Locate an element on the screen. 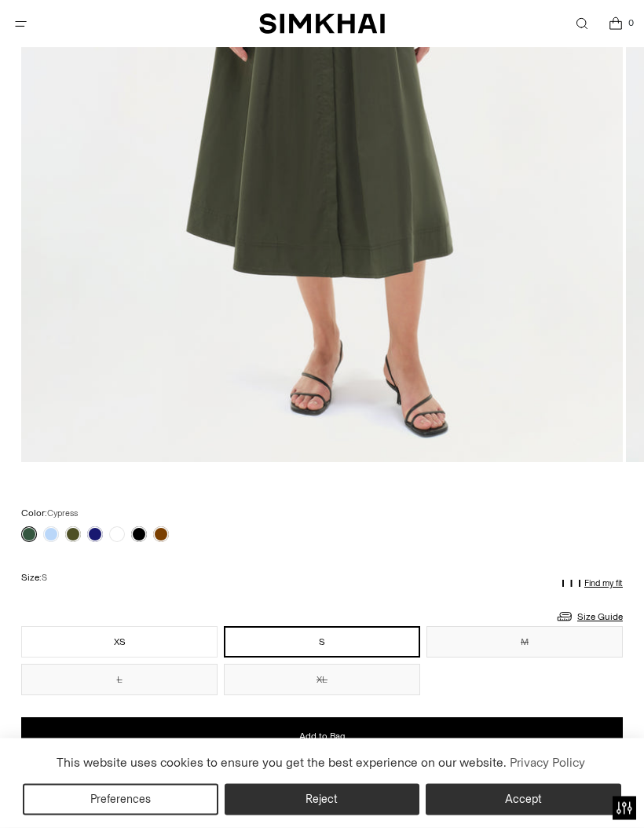 The image size is (644, 828). button: L is located at coordinates (119, 681).